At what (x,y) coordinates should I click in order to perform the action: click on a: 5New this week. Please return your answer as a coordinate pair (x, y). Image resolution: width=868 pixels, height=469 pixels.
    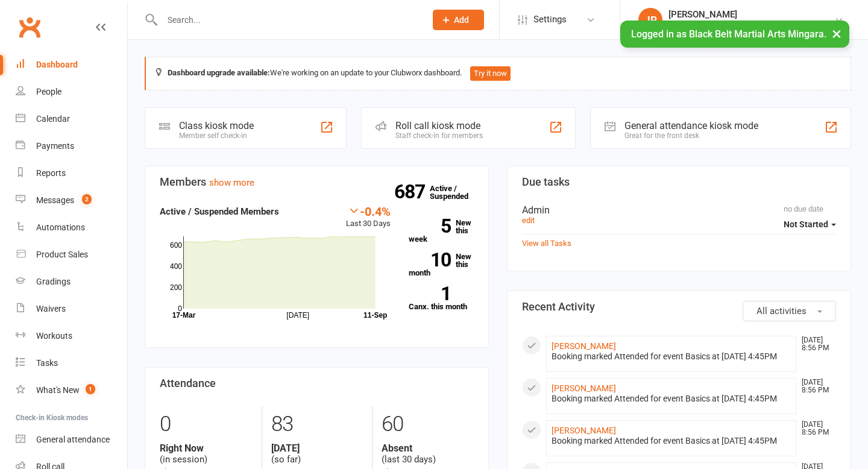
    Looking at the image, I should click on (441, 231).